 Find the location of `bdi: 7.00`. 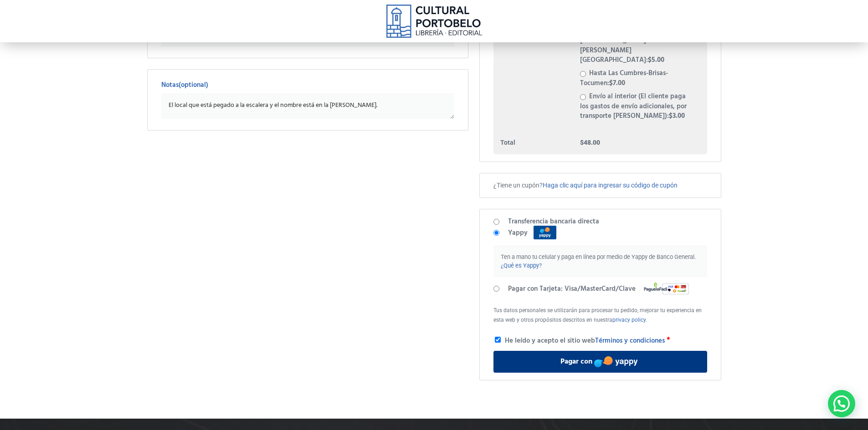

bdi: 7.00 is located at coordinates (617, 83).